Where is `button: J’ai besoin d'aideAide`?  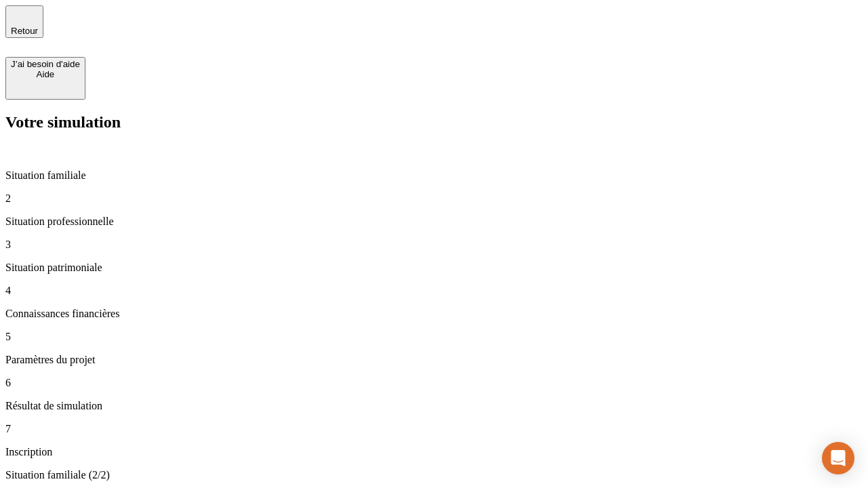 button: J’ai besoin d'aideAide is located at coordinates (46, 78).